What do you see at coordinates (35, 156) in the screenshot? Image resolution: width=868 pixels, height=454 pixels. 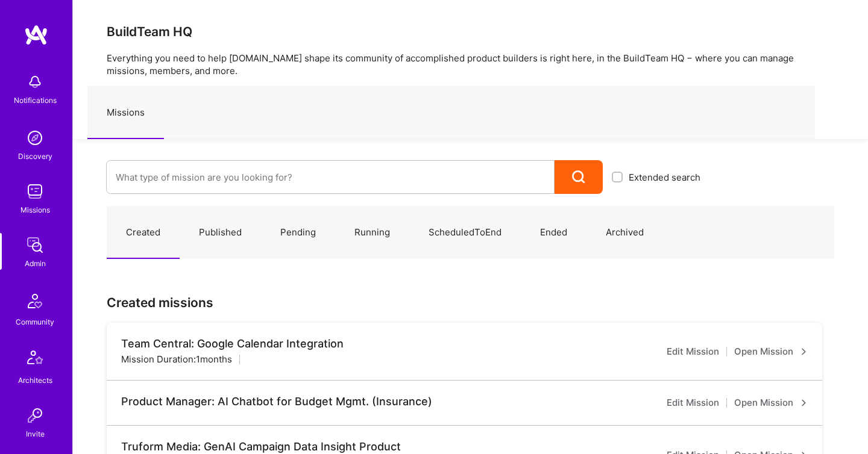 I see `div: Discovery` at bounding box center [35, 156].